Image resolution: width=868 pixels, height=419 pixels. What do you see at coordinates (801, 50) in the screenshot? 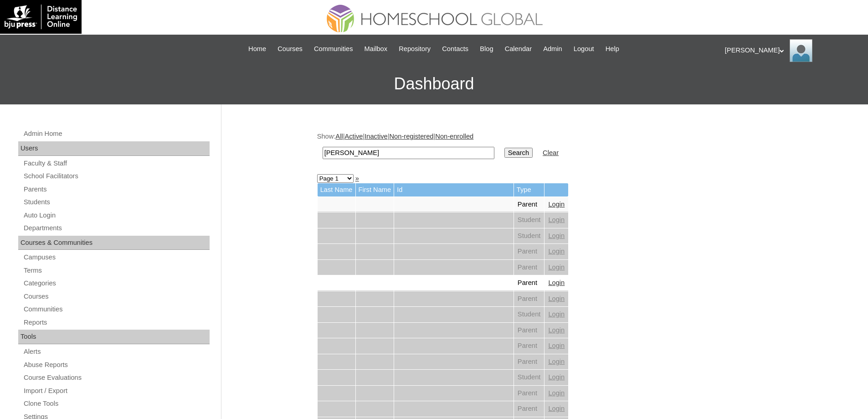
I see `img: Ariane Ebuen` at bounding box center [801, 50].